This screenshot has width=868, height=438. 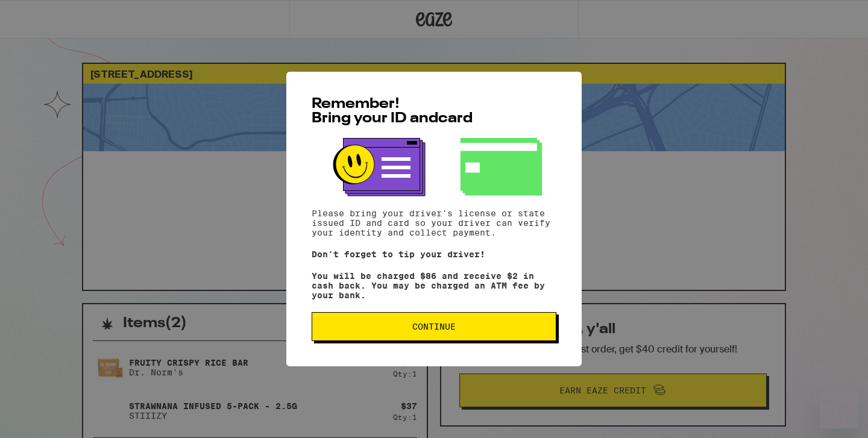 What do you see at coordinates (434, 326) in the screenshot?
I see `span: Continue` at bounding box center [434, 326].